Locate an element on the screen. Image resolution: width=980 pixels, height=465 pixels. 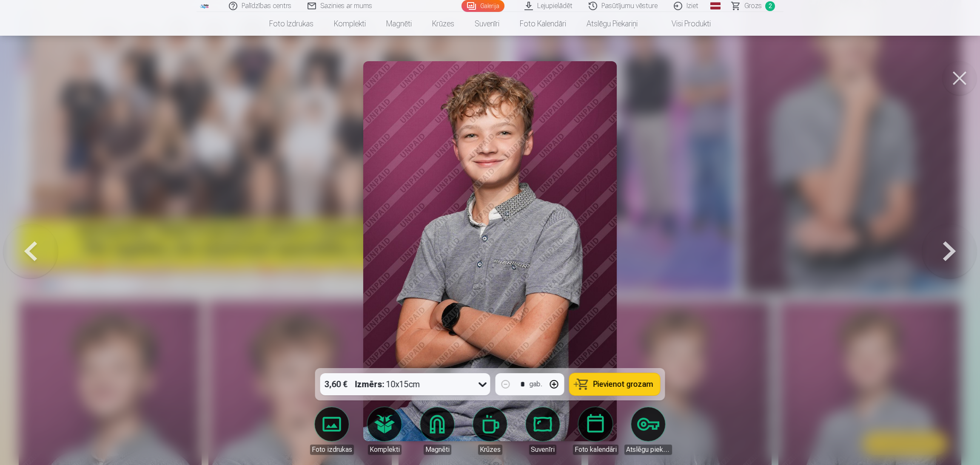
div: Atslēgu piekariņi is located at coordinates (648, 450).